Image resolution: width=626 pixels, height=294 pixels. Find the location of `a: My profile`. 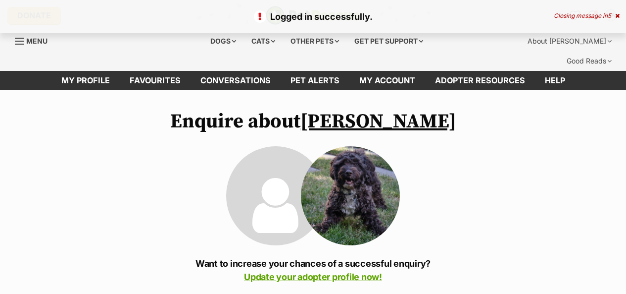

a: My profile is located at coordinates (86, 80).